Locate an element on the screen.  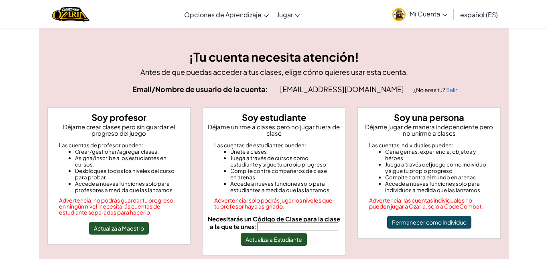
button: Actualiza a Estudiante is located at coordinates (273, 240).